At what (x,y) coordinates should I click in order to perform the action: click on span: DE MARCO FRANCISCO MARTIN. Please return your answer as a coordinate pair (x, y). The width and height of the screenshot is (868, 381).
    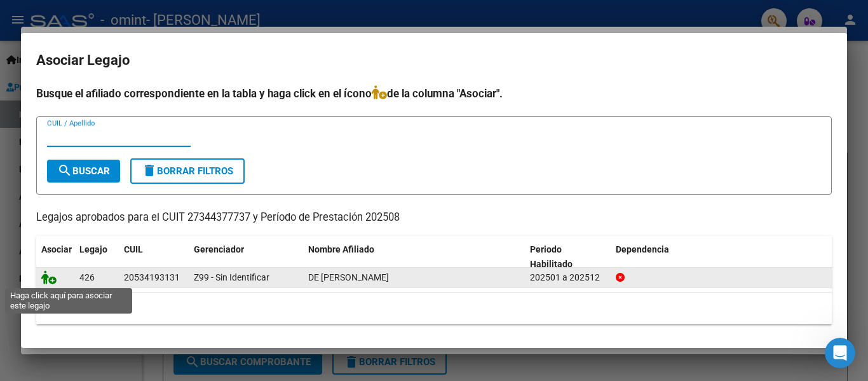
    Looking at the image, I should click on (349, 277).